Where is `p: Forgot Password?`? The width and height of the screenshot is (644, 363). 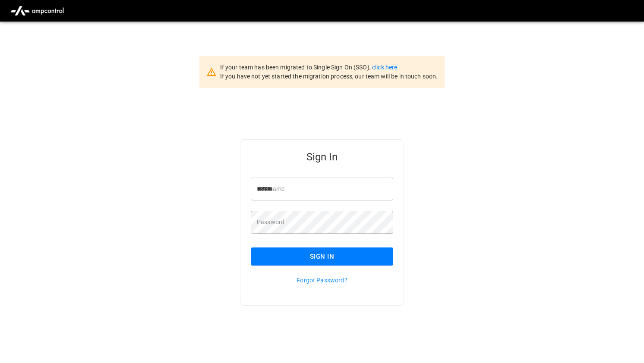 p: Forgot Password? is located at coordinates (322, 281).